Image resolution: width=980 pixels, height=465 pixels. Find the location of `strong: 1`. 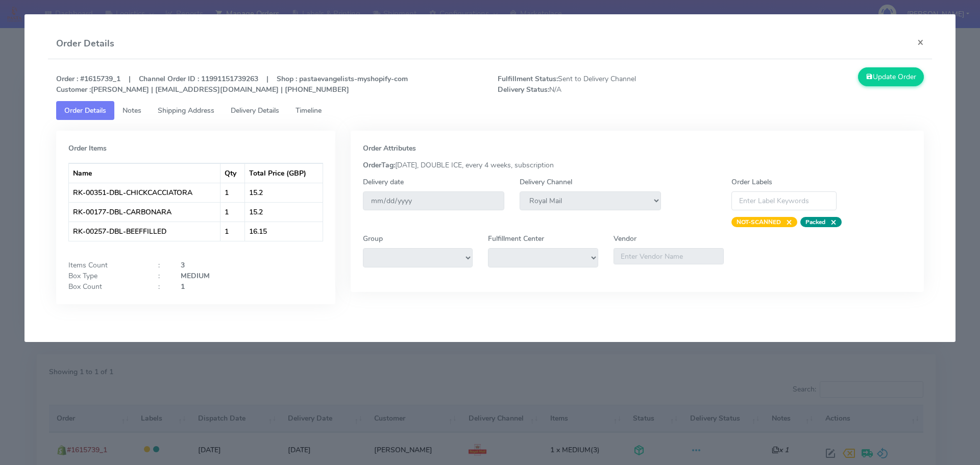

strong: 1 is located at coordinates (183, 286).